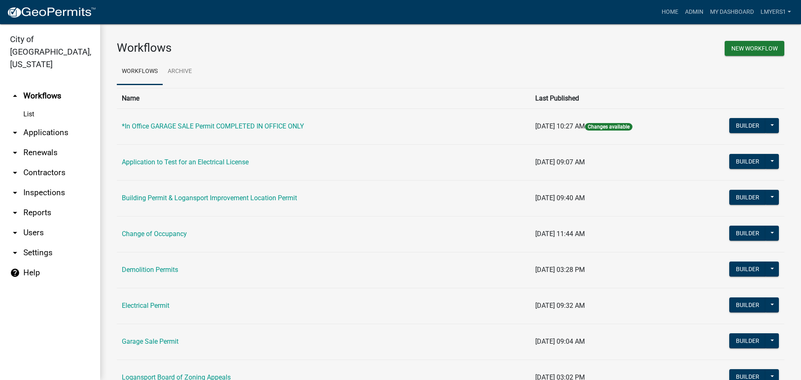  What do you see at coordinates (694, 12) in the screenshot?
I see `a: Admin` at bounding box center [694, 12].